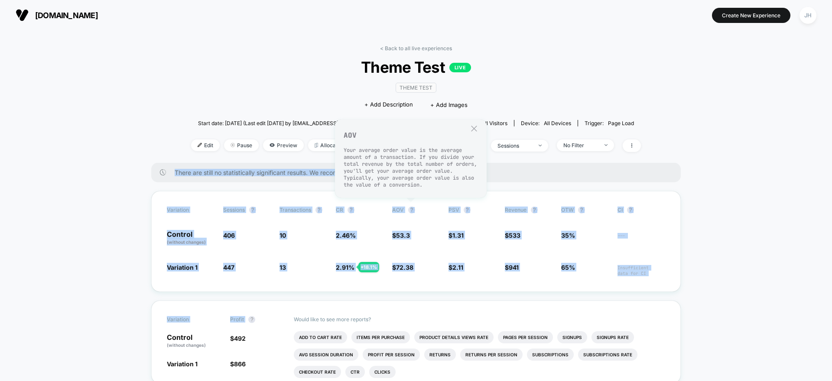  I want to click on li: Product Details Views Rate, so click(454, 337).